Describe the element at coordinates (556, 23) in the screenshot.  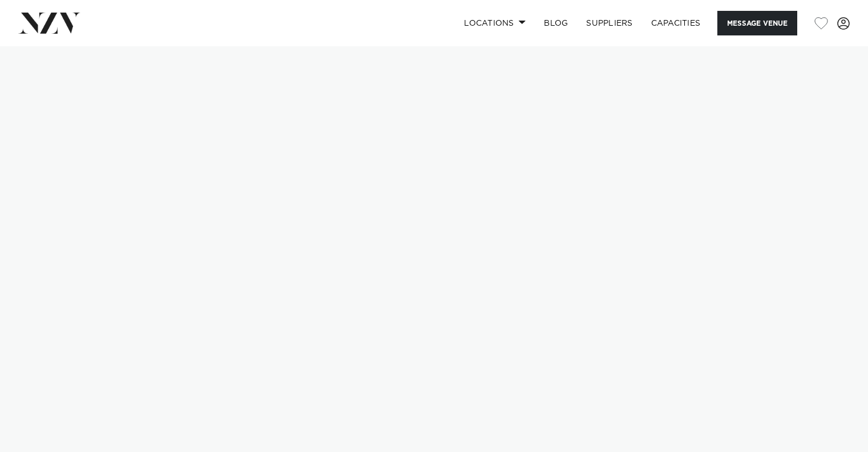
I see `a: BLOG` at that location.